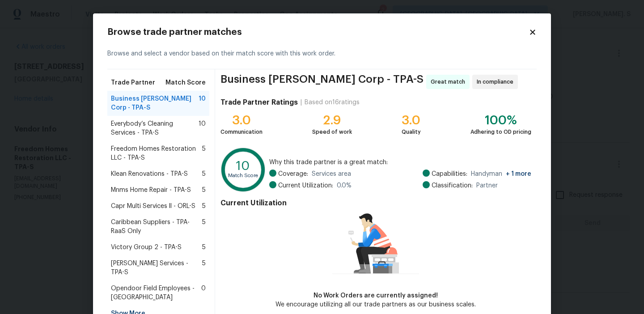  Describe the element at coordinates (344, 186) in the screenshot. I see `span: 0.0 %` at that location.